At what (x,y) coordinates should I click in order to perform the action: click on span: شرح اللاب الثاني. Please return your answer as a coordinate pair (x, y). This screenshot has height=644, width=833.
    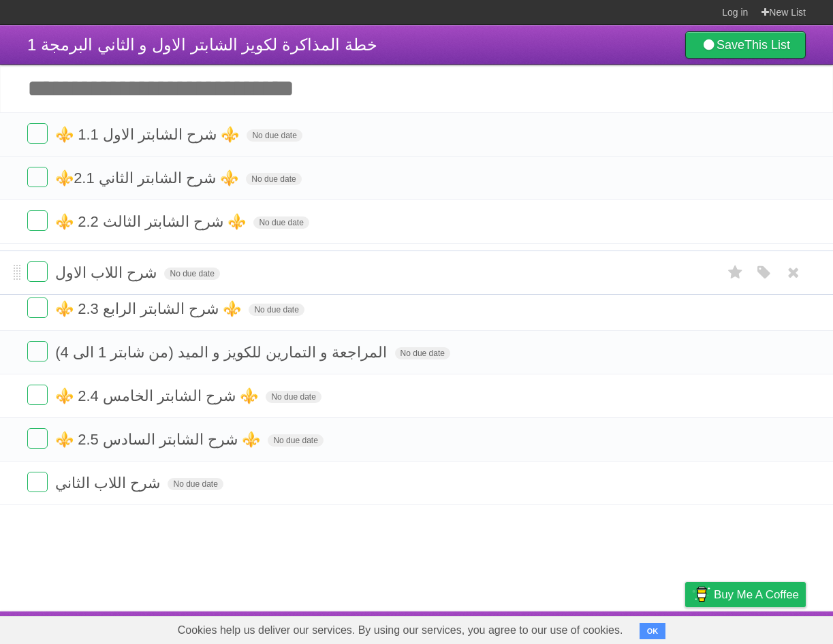
    Looking at the image, I should click on (109, 483).